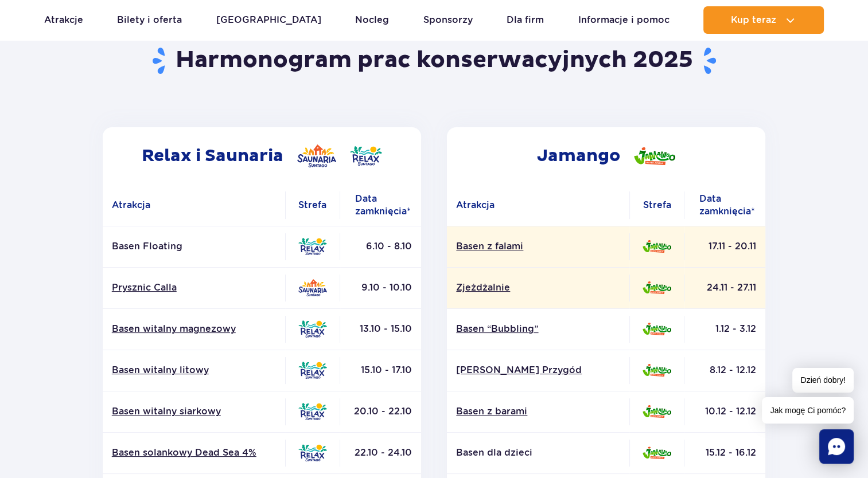  Describe the element at coordinates (380, 453) in the screenshot. I see `td: 22.10 - 24.10` at that location.